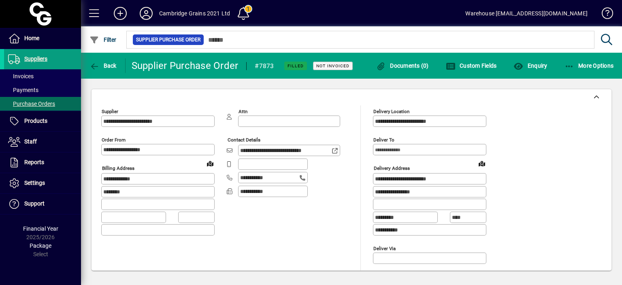 The image size is (622, 285). Describe the element at coordinates (103, 40) in the screenshot. I see `span: Filter` at that location.